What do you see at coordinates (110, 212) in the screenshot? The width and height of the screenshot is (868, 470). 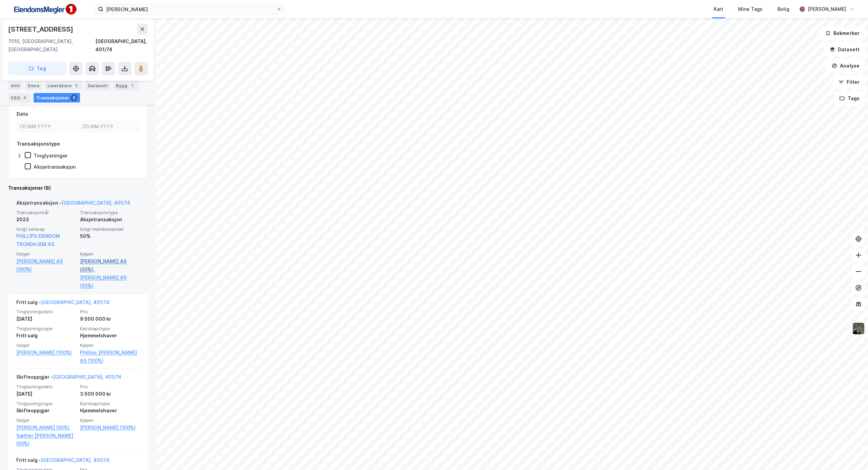 I see `span: Transaksjonstype` at bounding box center [110, 212].